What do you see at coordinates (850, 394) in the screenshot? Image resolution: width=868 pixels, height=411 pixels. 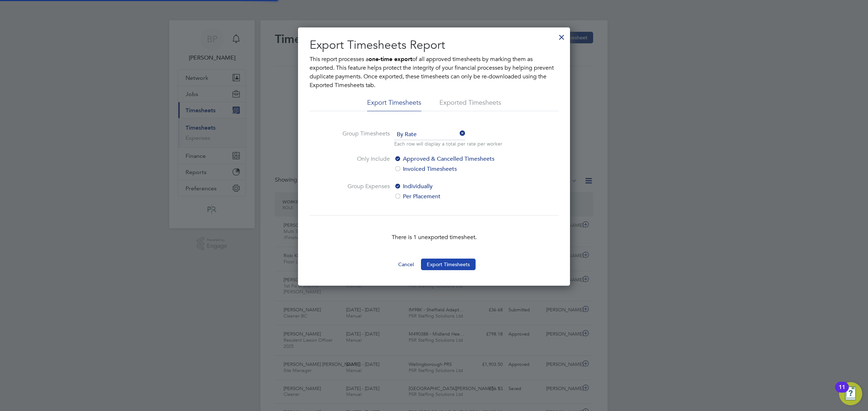 I see `button: Open Resource Center, 11 new notifications` at bounding box center [850, 394].